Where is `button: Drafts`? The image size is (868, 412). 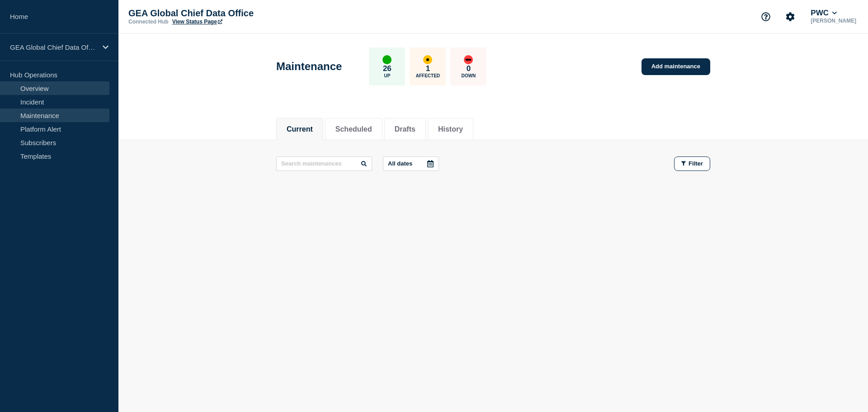
button: Drafts is located at coordinates (405, 129).